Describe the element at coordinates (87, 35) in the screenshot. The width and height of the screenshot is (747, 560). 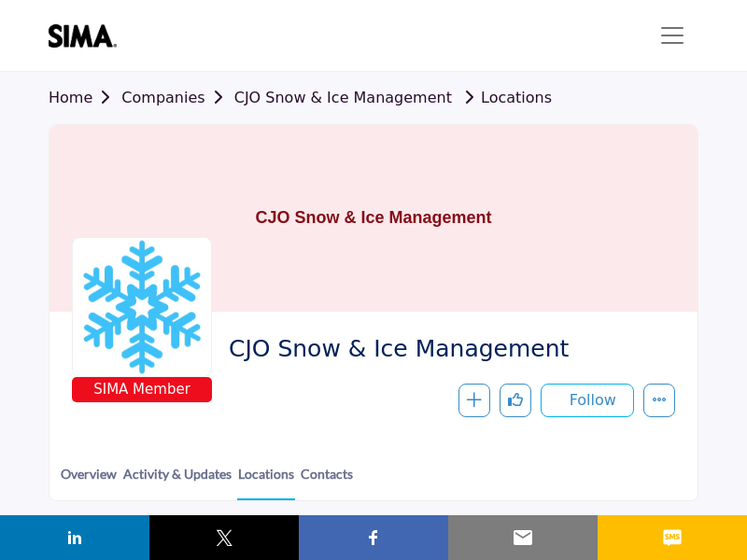
I see `img: site Logo` at that location.